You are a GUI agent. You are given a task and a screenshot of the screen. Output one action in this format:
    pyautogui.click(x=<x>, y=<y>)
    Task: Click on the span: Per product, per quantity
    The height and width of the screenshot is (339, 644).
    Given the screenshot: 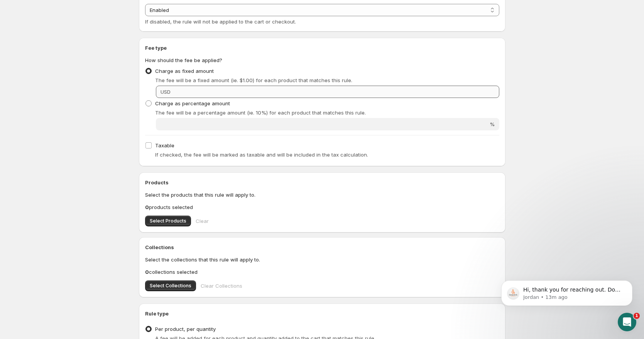 What is the action you would take?
    pyautogui.click(x=185, y=329)
    